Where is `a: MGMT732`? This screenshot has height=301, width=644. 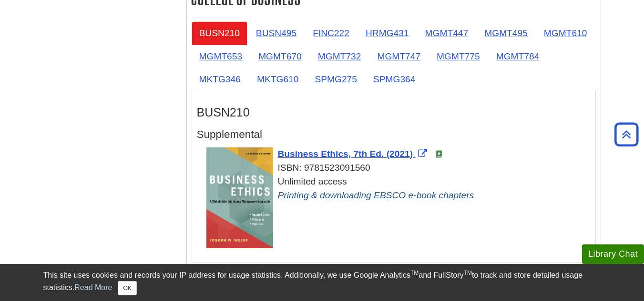
a: MGMT732 is located at coordinates (339, 56).